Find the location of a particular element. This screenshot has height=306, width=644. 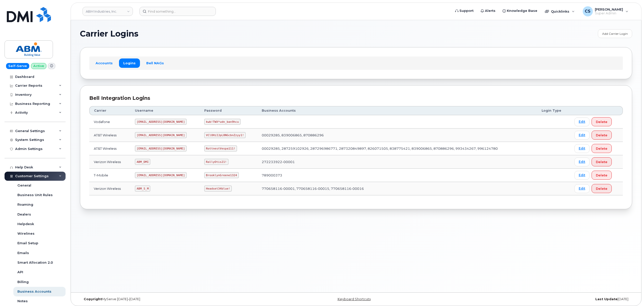

th: Business Accounts is located at coordinates (397, 111).